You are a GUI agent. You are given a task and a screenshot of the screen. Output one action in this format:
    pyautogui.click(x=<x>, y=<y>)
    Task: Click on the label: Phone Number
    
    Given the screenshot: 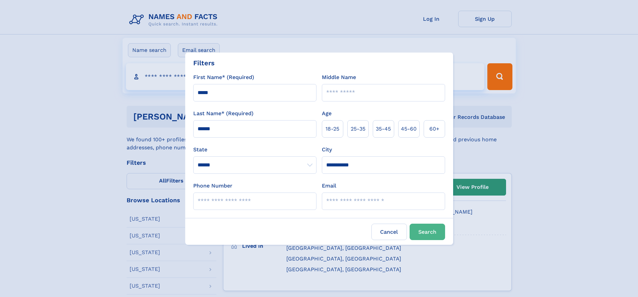 What is the action you would take?
    pyautogui.click(x=213, y=186)
    